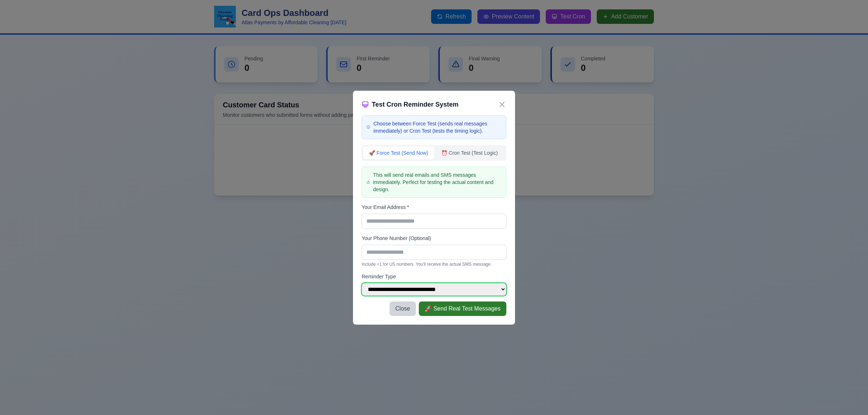  What do you see at coordinates (463, 309) in the screenshot?
I see `button: 🚀 Send Real Test Messages` at bounding box center [463, 309].